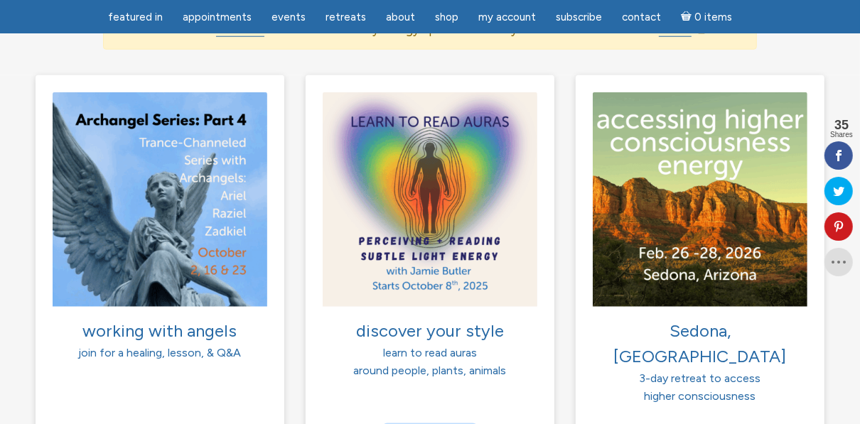  I want to click on span: Retreats, so click(345, 17).